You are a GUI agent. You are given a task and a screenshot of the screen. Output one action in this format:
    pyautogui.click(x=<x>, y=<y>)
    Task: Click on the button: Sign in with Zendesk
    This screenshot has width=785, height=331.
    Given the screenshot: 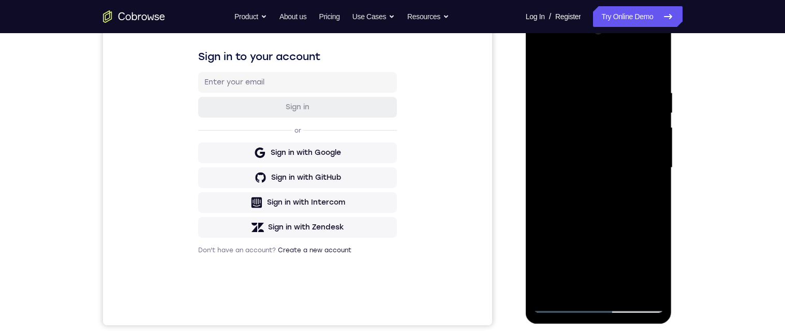 What is the action you would take?
    pyautogui.click(x=195, y=249)
    